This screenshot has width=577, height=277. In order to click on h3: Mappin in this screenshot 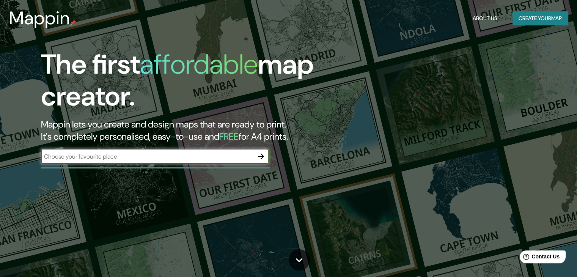, I will do `click(39, 18)`.